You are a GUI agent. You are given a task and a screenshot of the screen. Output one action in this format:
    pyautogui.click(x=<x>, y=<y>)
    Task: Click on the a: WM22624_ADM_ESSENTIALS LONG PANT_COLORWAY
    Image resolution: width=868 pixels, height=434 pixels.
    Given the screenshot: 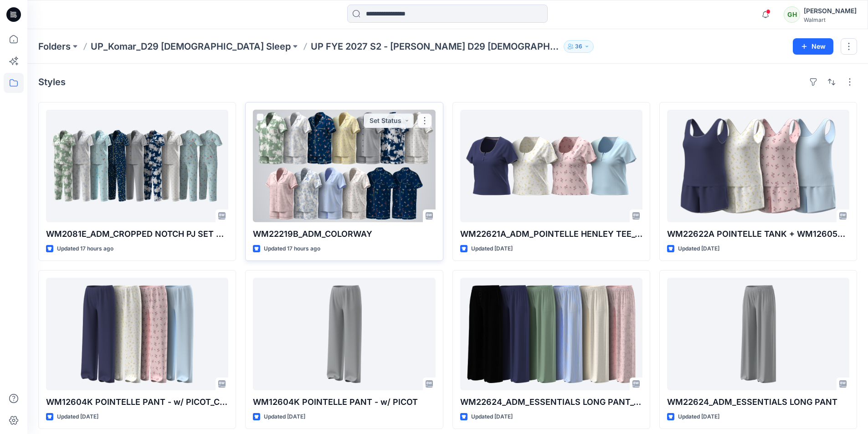 What is the action you would take?
    pyautogui.click(x=551, y=333)
    